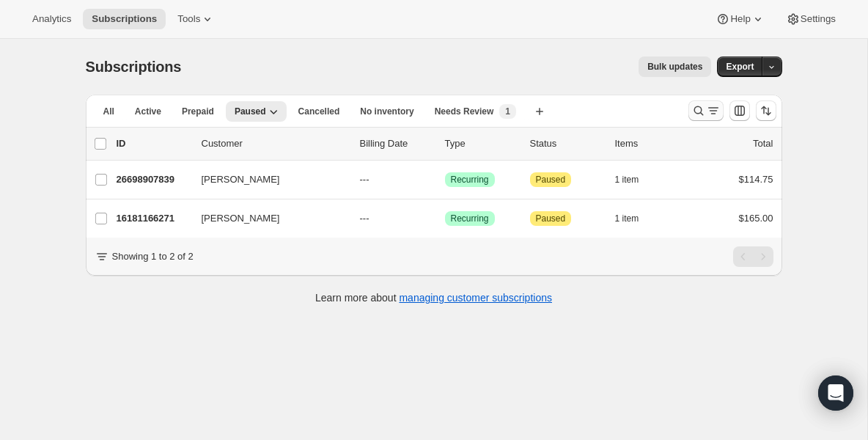  I want to click on div: Items, so click(652, 144).